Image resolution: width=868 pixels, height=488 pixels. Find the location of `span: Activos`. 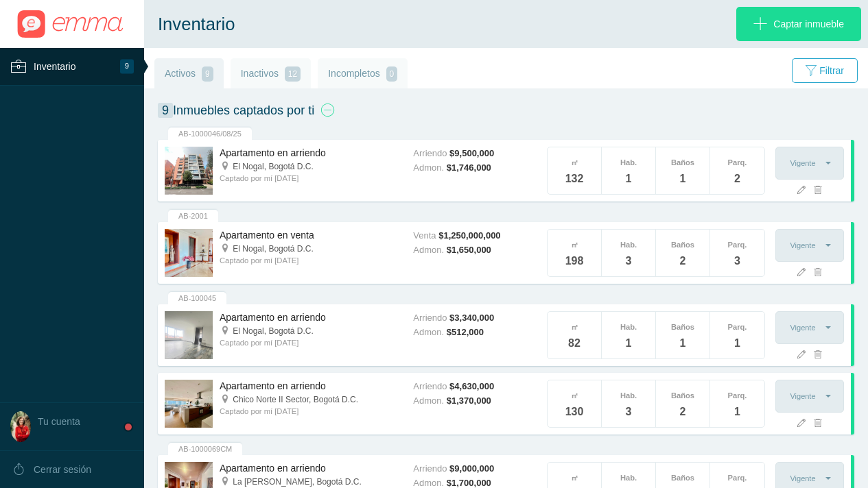

span: Activos is located at coordinates (180, 73).